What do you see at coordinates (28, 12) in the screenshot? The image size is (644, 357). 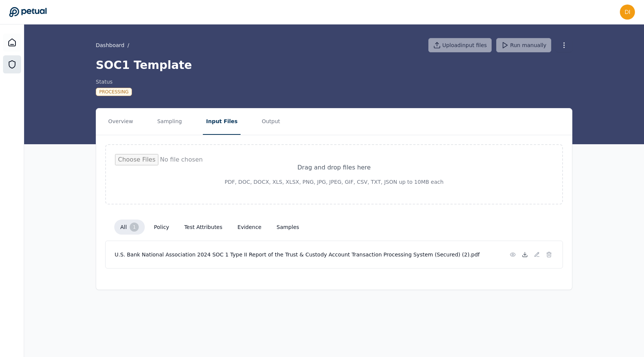 I see `a: Go to Dashboard` at bounding box center [28, 12].